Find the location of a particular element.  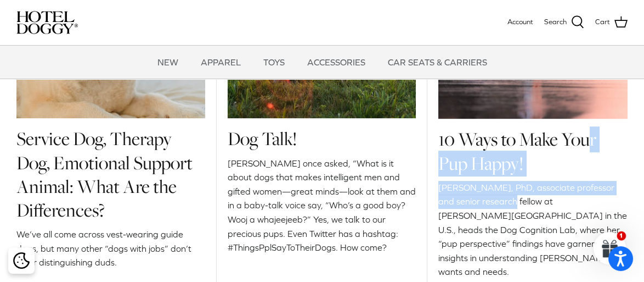

a: 10 Ways to Make Your Pup Happy! is located at coordinates (517, 151).